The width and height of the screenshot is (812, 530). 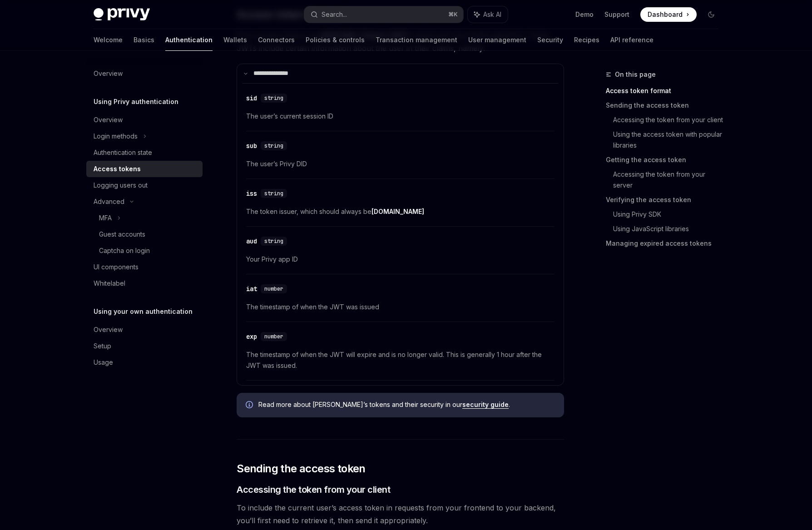 What do you see at coordinates (301, 469) in the screenshot?
I see `span: Sending the access token` at bounding box center [301, 469].